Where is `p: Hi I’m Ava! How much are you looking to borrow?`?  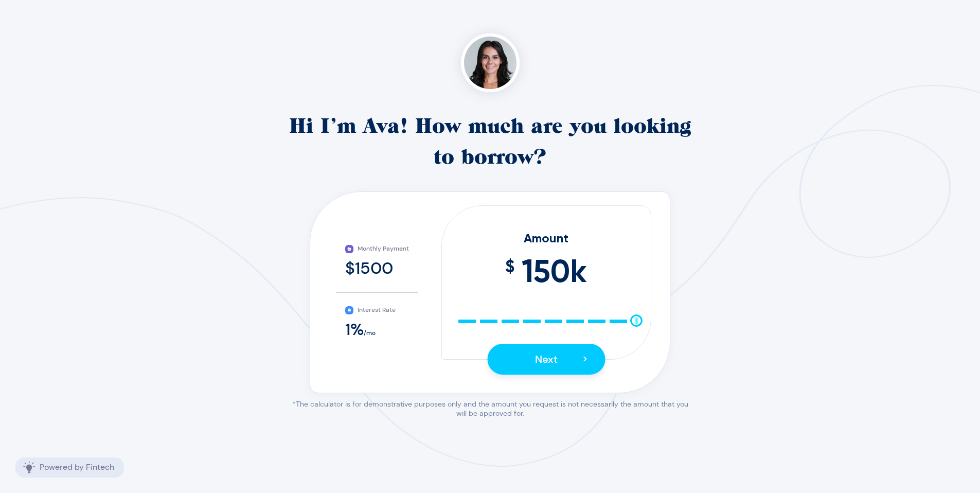
p: Hi I’m Ava! How much are you looking to borrow? is located at coordinates (490, 141).